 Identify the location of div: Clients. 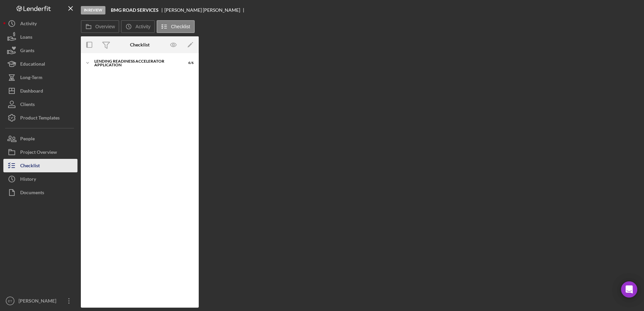
(27, 105).